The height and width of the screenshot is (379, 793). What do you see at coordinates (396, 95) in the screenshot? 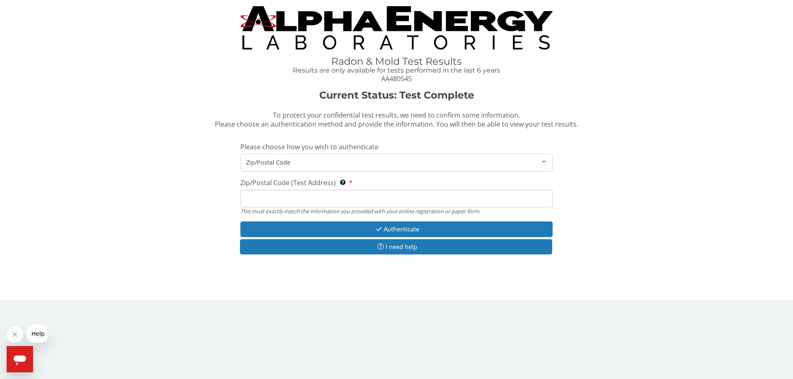
I see `strong: Current Status: Test Complete` at bounding box center [396, 95].